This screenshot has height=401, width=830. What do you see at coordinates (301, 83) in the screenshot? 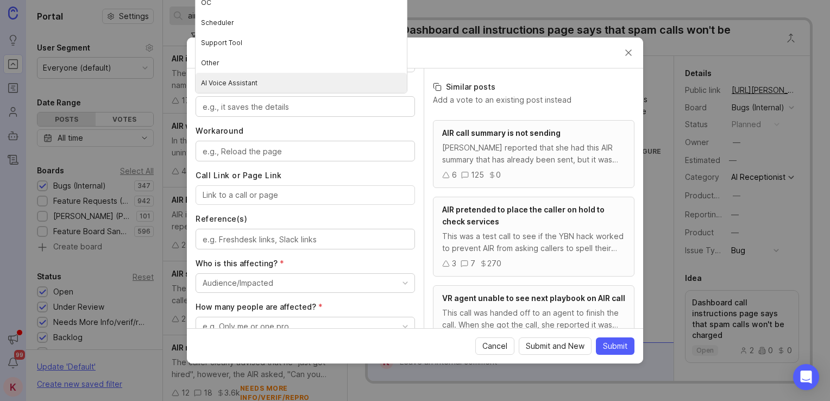
I see `li: AI Voice Assistant` at bounding box center [301, 83].